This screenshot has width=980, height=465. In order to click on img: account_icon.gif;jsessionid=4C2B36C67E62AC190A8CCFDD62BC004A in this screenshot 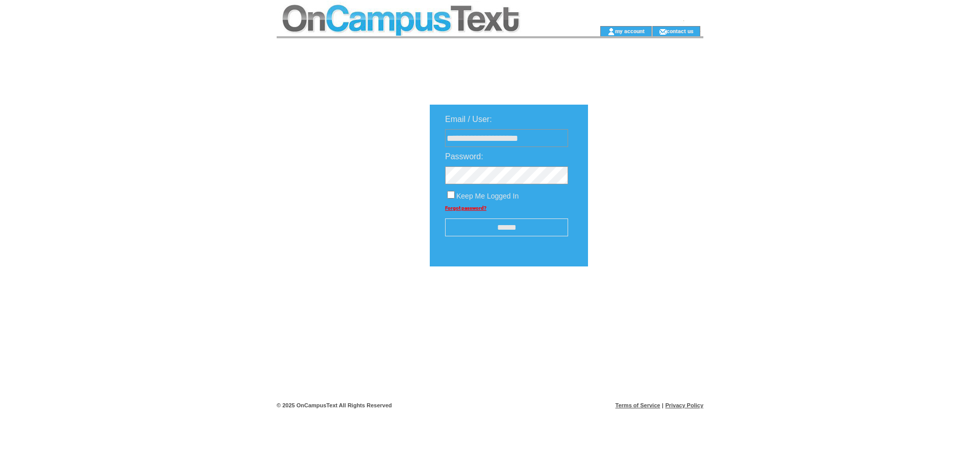, I will do `click(611, 32)`.